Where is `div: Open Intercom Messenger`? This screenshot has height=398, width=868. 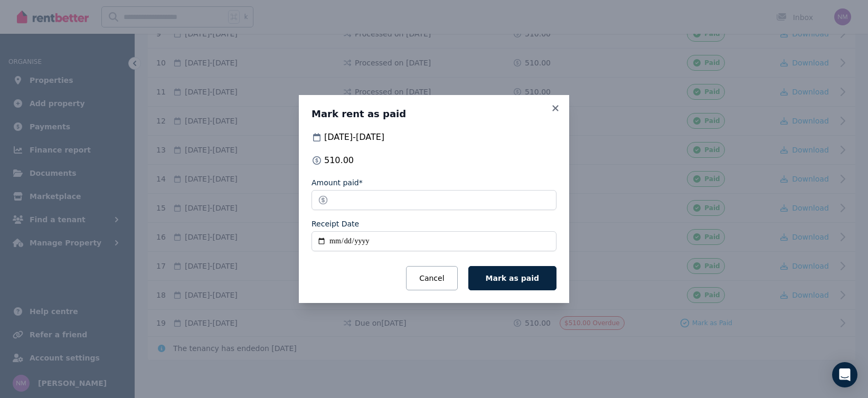 div: Open Intercom Messenger is located at coordinates (845, 375).